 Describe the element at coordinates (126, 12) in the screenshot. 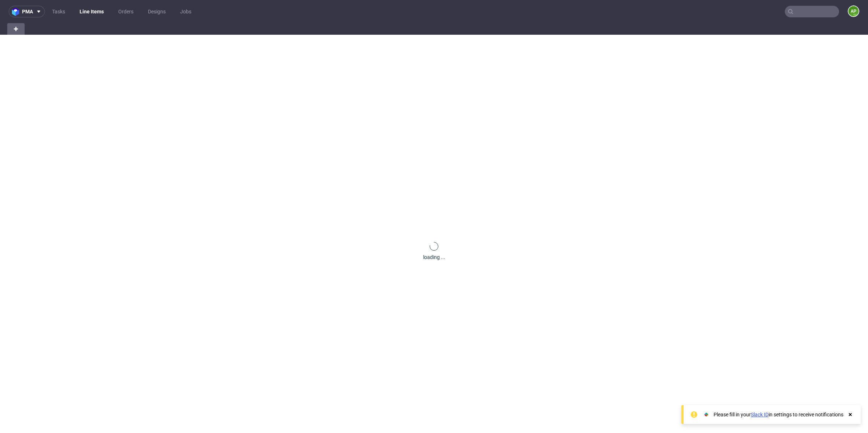

I see `a: Orders` at that location.